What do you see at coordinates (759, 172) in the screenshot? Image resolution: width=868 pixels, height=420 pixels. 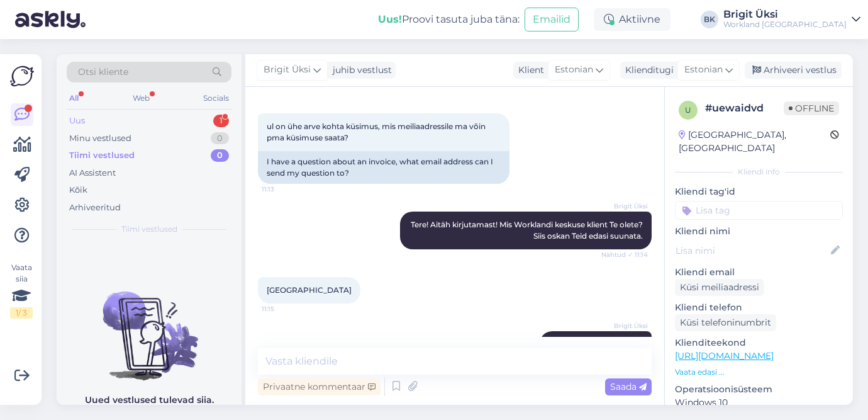 I see `div: Kliendi info` at bounding box center [759, 172].